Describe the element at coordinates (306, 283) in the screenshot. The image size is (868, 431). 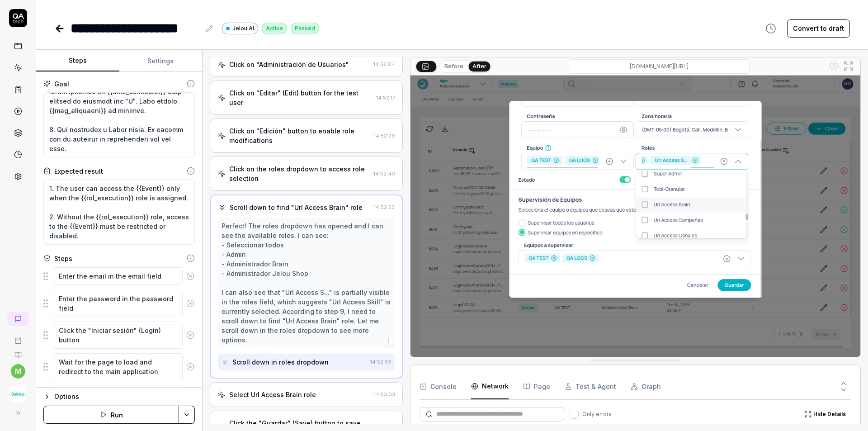
I see `div: Perfect! The roles dropdown has opened and I can see the available roles. I can see: - Selecciona...` at that location.